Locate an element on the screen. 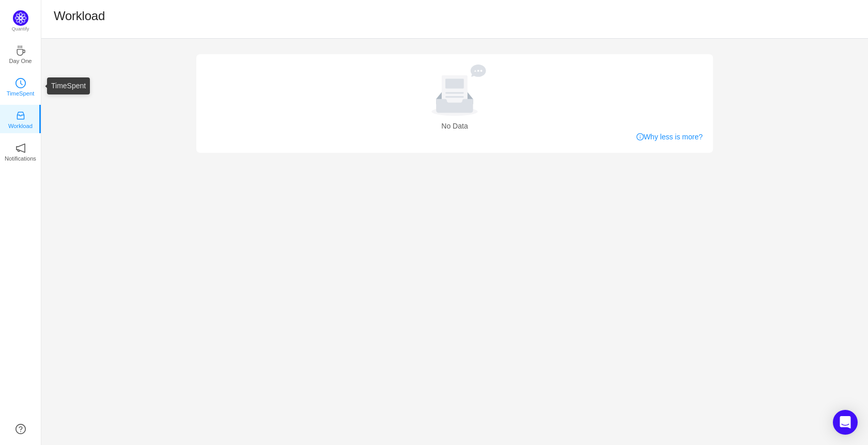 The image size is (868, 445). a: icon: coffeeDay One is located at coordinates (21, 54).